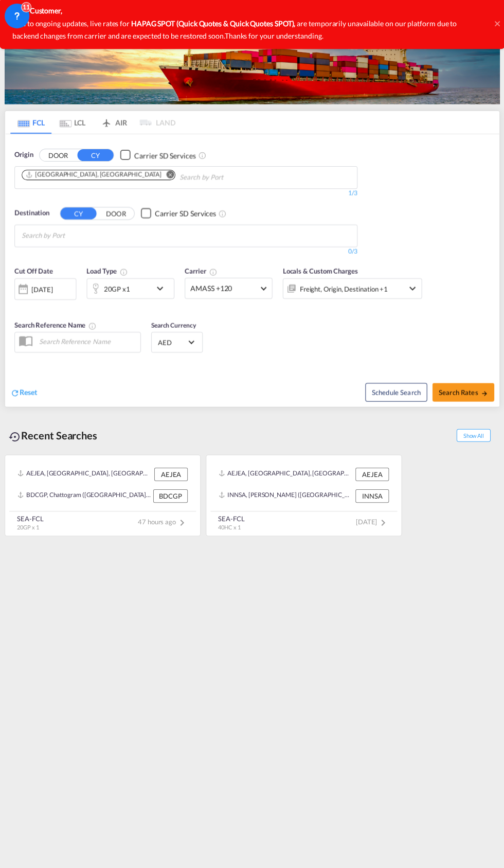 This screenshot has width=504, height=868. What do you see at coordinates (343, 290) in the screenshot?
I see `div: Freight Origin Destination Factory Stuffing` at bounding box center [343, 290].